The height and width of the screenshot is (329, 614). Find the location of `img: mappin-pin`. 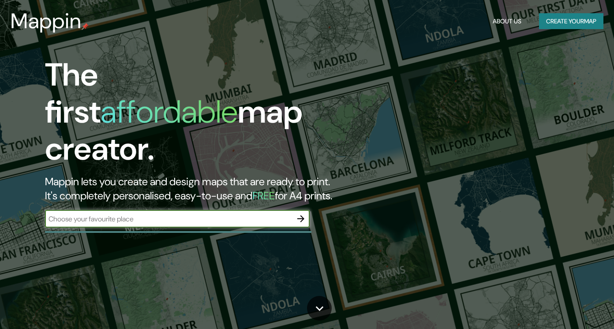

img: mappin-pin is located at coordinates (85, 26).